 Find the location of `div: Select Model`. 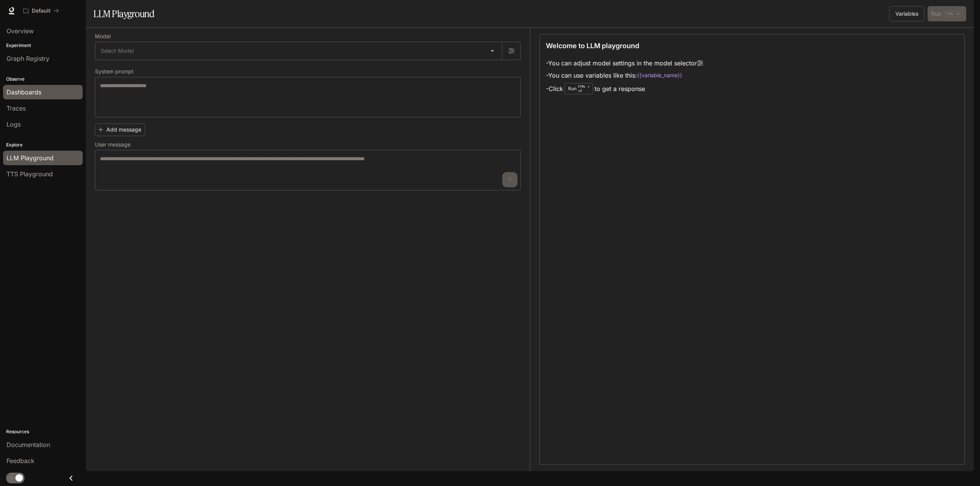

div: Select Model is located at coordinates (299, 51).